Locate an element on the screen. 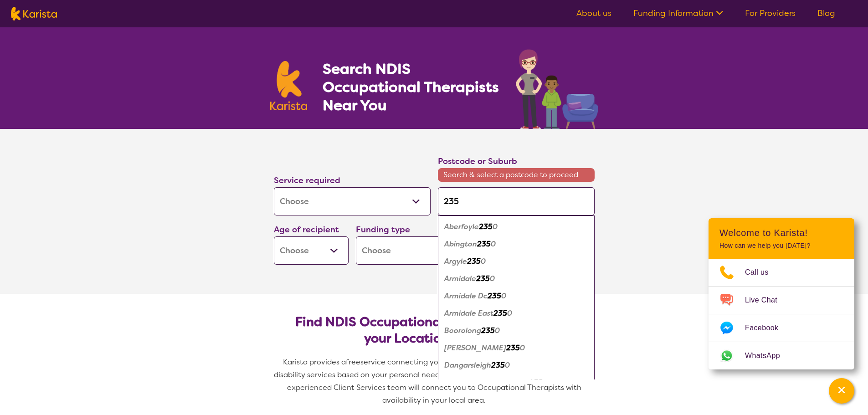 The height and width of the screenshot is (415, 868). div: Abington 2350 is located at coordinates (516, 244).